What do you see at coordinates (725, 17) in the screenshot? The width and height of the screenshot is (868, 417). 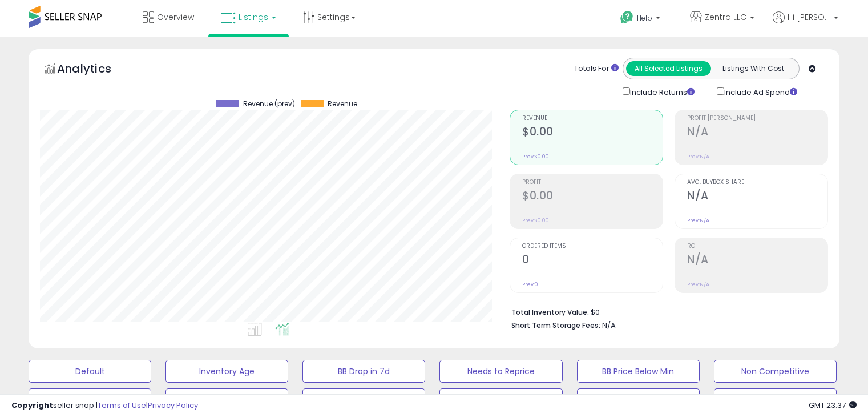 I see `span: Zentra LLC` at bounding box center [725, 17].